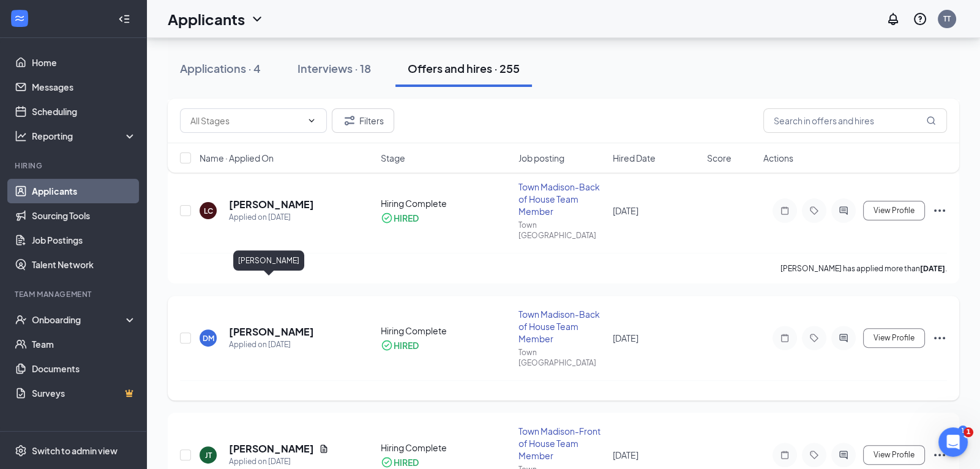  What do you see at coordinates (79, 319) in the screenshot?
I see `div: Onboarding` at bounding box center [79, 319].